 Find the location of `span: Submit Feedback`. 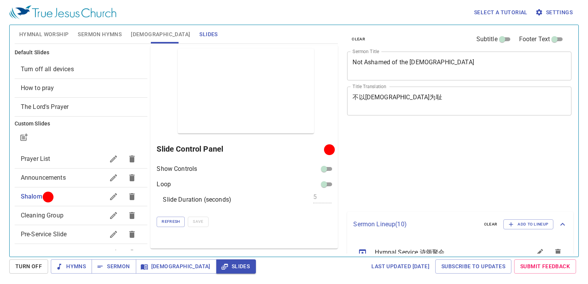

span: Submit Feedback is located at coordinates (545, 266).